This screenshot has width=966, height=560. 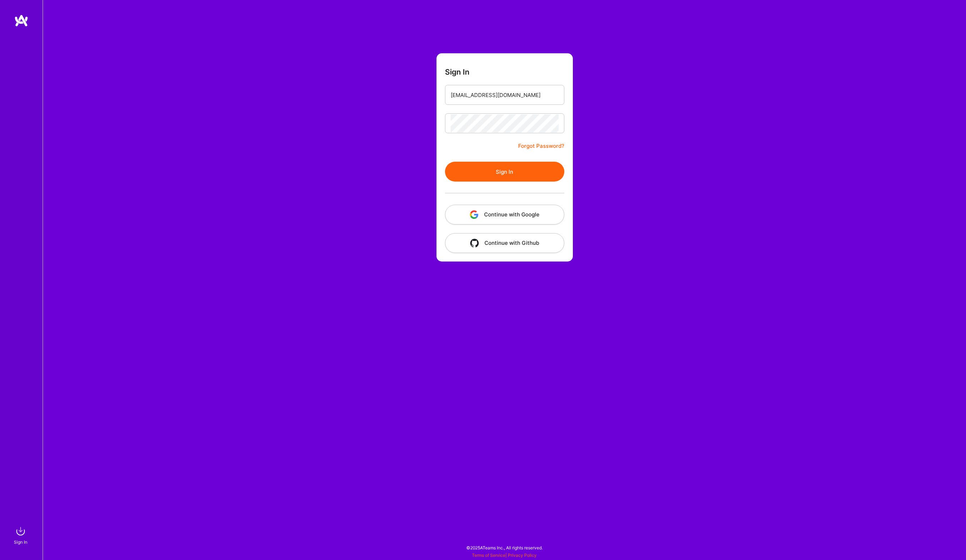 What do you see at coordinates (541, 146) in the screenshot?
I see `a: Forgot Password?` at bounding box center [541, 146].